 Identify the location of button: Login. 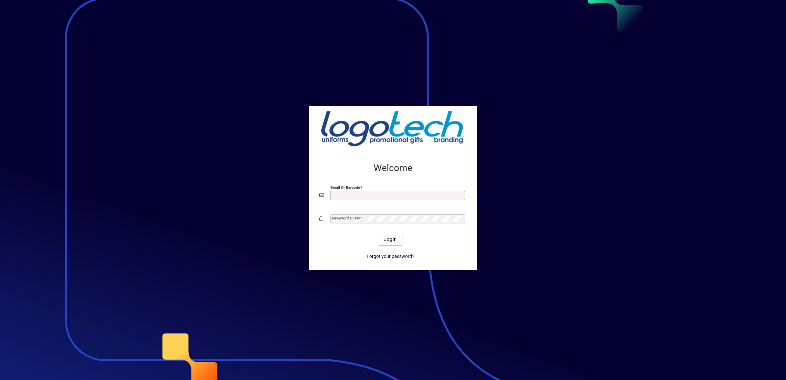
(390, 239).